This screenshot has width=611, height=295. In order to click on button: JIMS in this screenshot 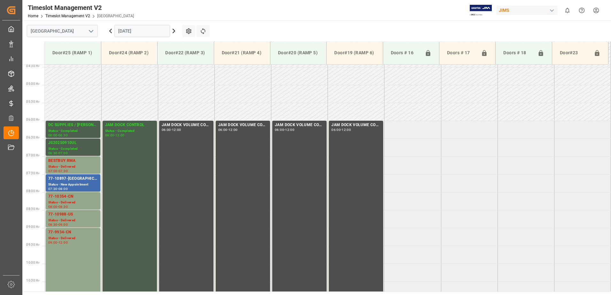, I will do `click(528, 10)`.